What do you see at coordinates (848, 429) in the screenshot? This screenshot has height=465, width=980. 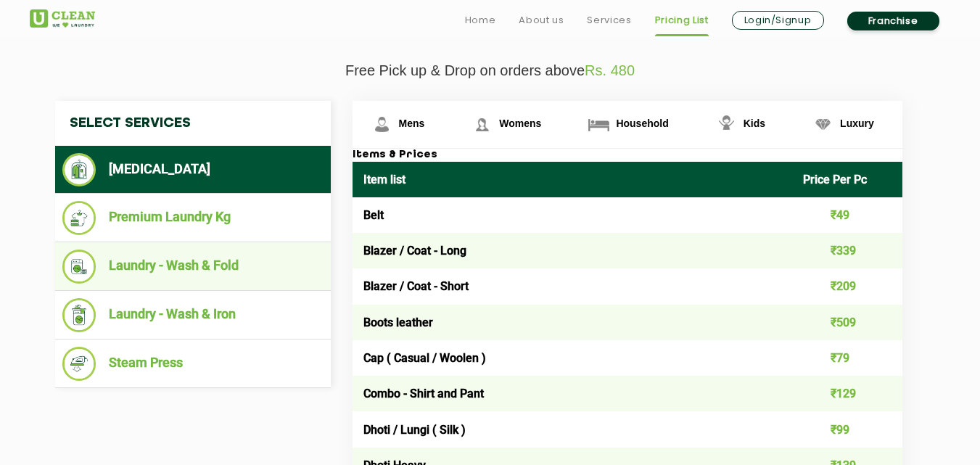 I see `td: ₹99` at bounding box center [848, 429].